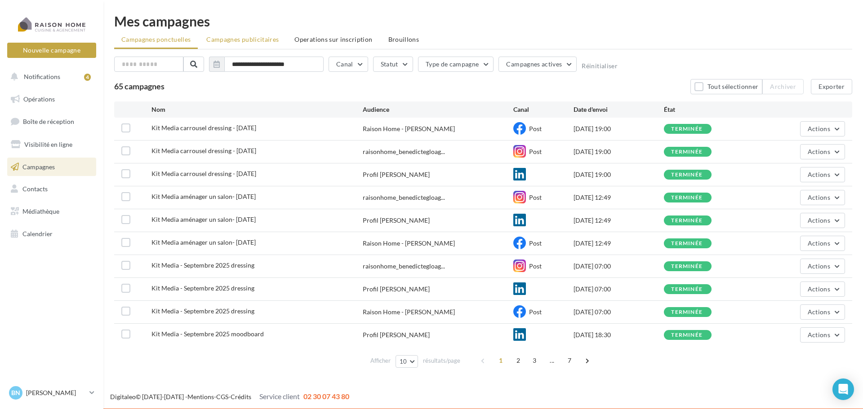 This screenshot has width=863, height=409. What do you see at coordinates (52, 50) in the screenshot?
I see `button: Nouvelle campagne` at bounding box center [52, 50].